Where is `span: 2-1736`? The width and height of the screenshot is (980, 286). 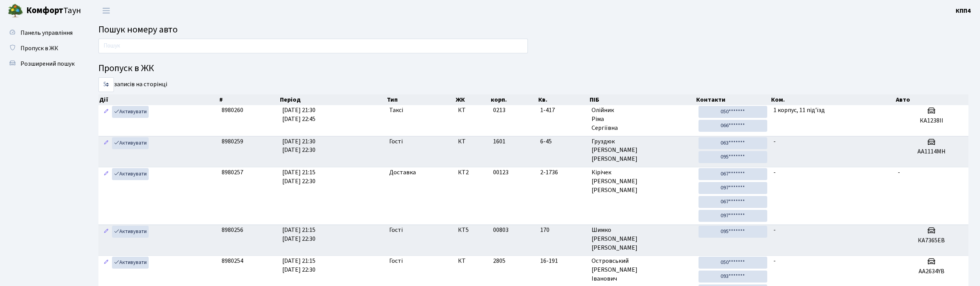
span: 2-1736 is located at coordinates (563, 173).